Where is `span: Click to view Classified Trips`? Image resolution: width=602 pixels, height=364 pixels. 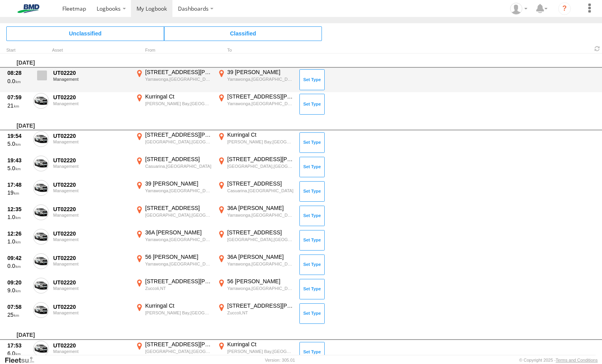 span: Click to view Classified Trips is located at coordinates (243, 33).